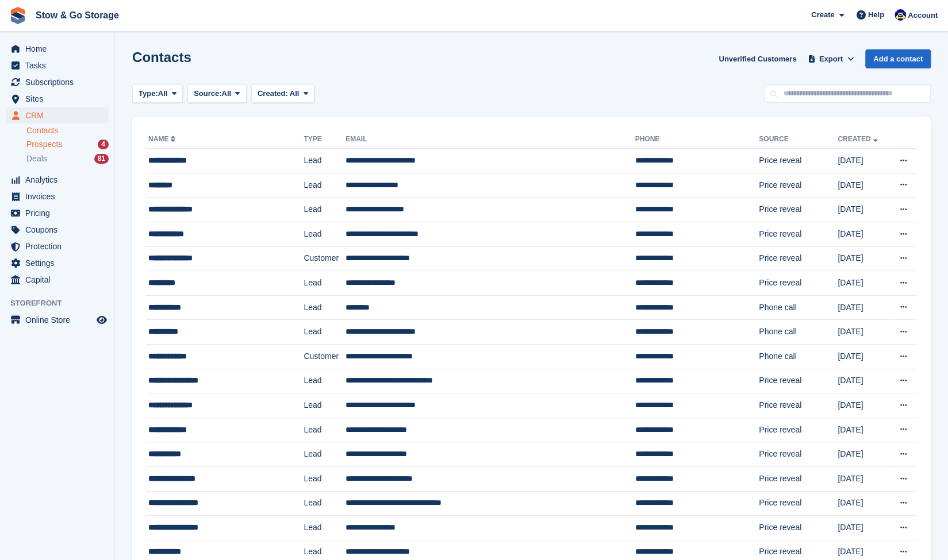 The width and height of the screenshot is (948, 560). I want to click on a: Stow & Go Storage, so click(77, 15).